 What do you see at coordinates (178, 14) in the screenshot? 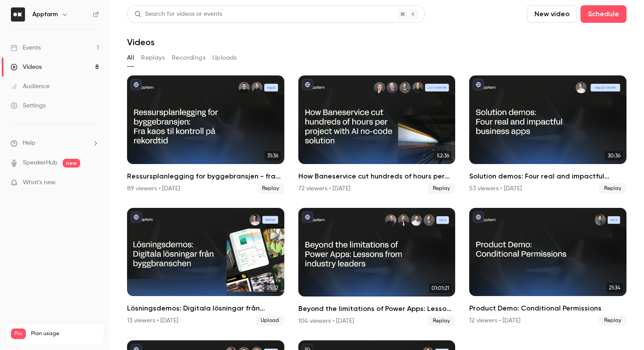
I see `div: Search for videos or events` at bounding box center [178, 14].